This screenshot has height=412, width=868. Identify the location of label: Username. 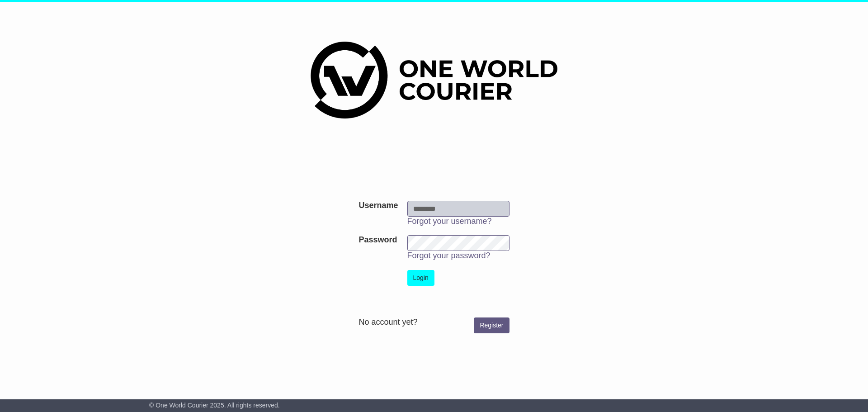
(378, 206).